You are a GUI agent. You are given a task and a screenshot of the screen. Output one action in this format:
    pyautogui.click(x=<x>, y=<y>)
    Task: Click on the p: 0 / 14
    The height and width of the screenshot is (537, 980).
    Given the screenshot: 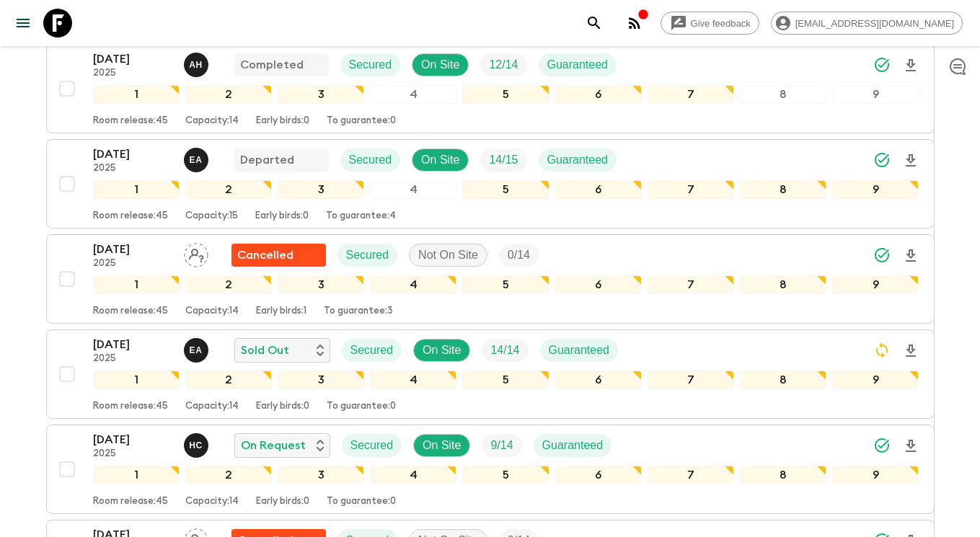 What is the action you would take?
    pyautogui.click(x=518, y=255)
    